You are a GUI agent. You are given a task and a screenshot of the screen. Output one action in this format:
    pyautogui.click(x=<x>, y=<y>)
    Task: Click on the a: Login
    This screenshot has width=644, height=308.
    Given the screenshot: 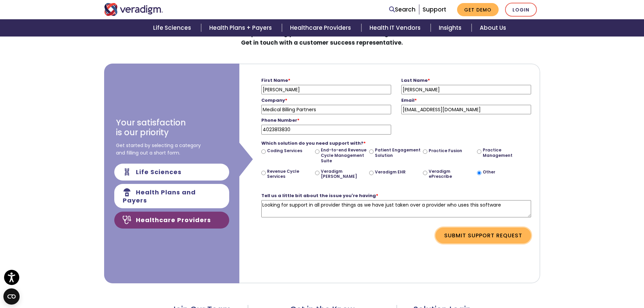 What is the action you would take?
    pyautogui.click(x=521, y=10)
    